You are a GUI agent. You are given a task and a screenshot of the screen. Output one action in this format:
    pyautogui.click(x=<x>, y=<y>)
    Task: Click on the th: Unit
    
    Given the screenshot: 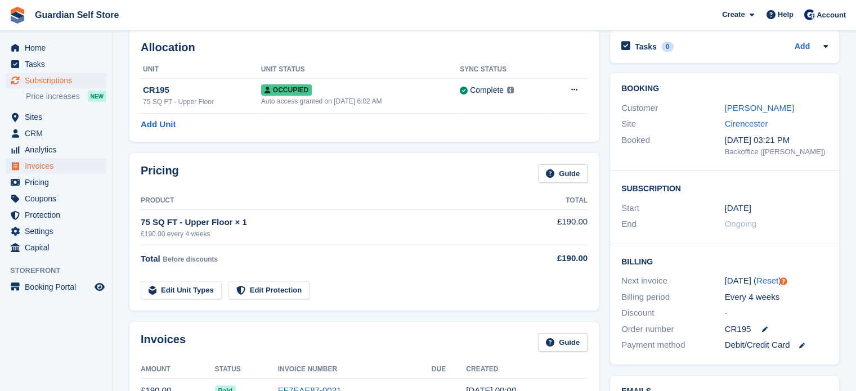 What is the action you would take?
    pyautogui.click(x=201, y=70)
    